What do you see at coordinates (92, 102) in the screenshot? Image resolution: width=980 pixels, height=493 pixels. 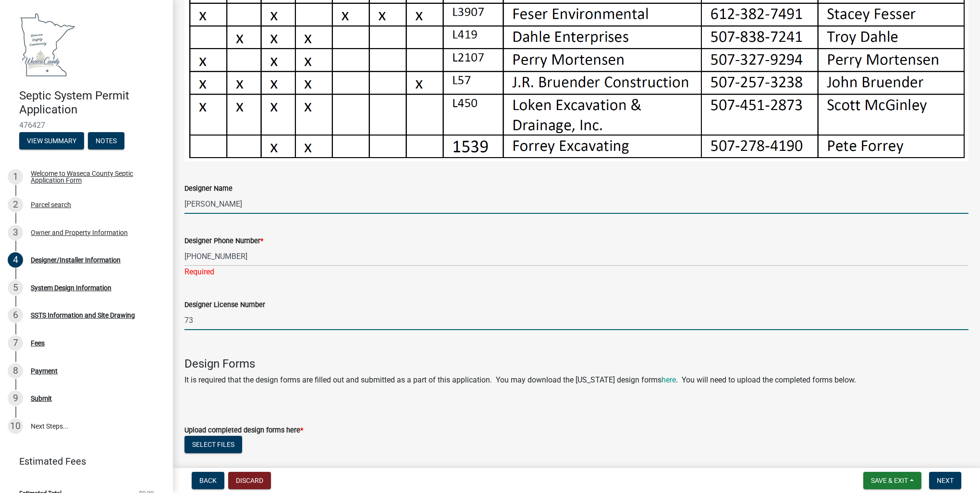 I see `h4: Septic System Permit Application` at bounding box center [92, 102].